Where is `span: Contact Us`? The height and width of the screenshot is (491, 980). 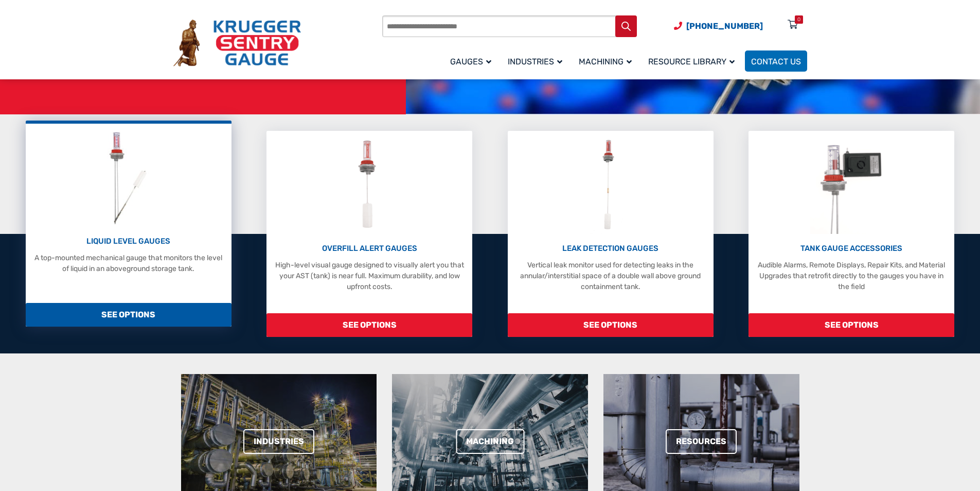
span: Contact Us is located at coordinates (776, 61).